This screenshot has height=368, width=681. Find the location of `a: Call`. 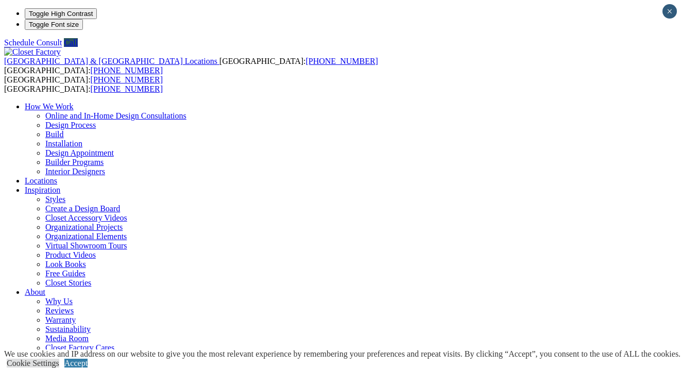

a: Call is located at coordinates (71, 42).